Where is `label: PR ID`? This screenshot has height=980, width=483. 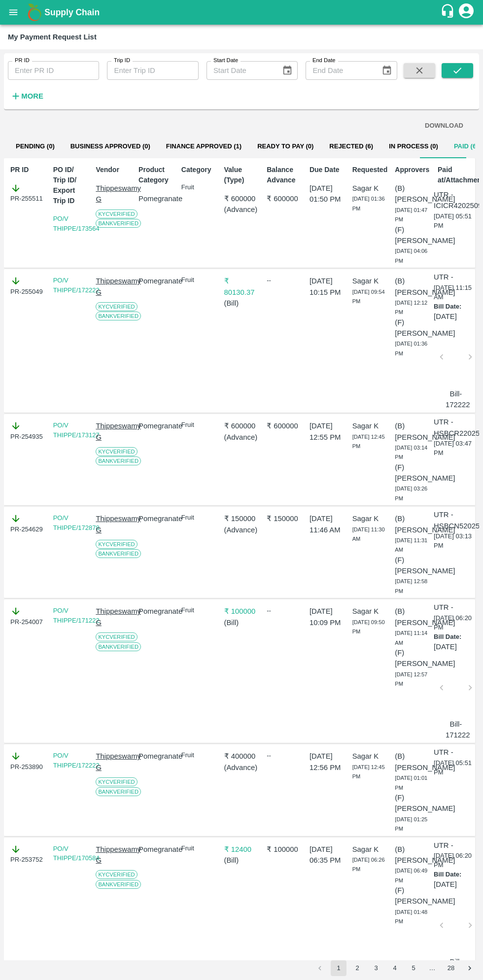
label: PR ID is located at coordinates (22, 61).